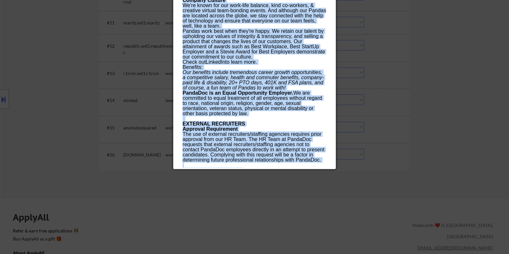 This screenshot has height=254, width=509. Describe the element at coordinates (252, 103) in the screenshot. I see `span: We are committed to equal treatment of all employees without regard to race, national origin, rel...` at that location.